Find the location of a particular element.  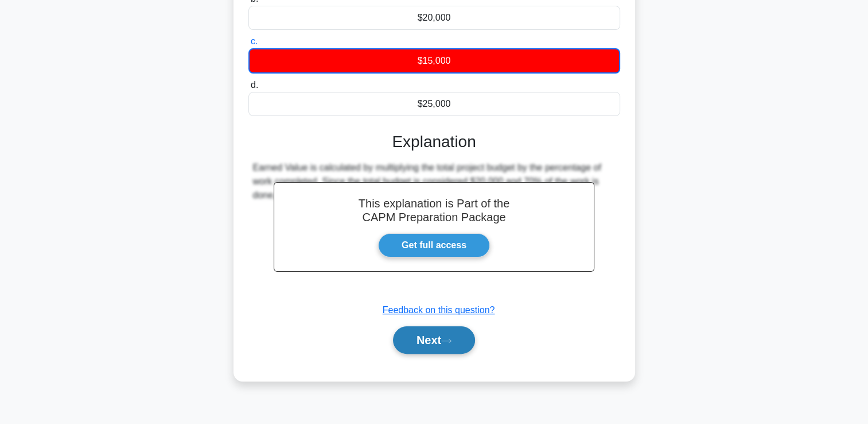

a: Feedback on this question? is located at coordinates (439, 310).